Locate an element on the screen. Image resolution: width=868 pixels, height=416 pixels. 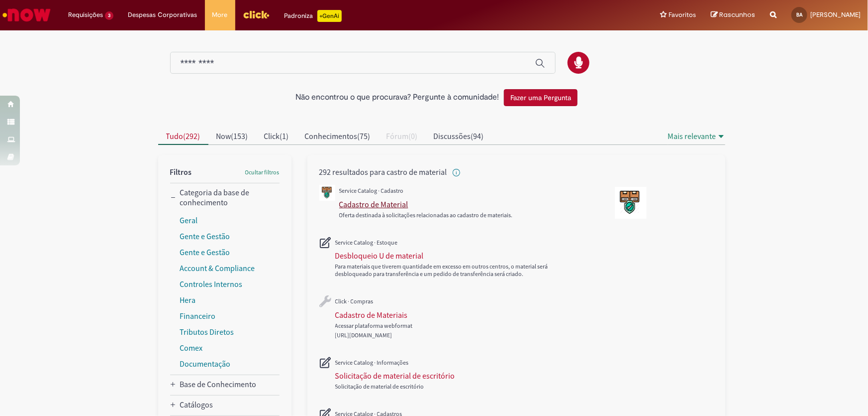
a: Rascunhos is located at coordinates (732, 15).